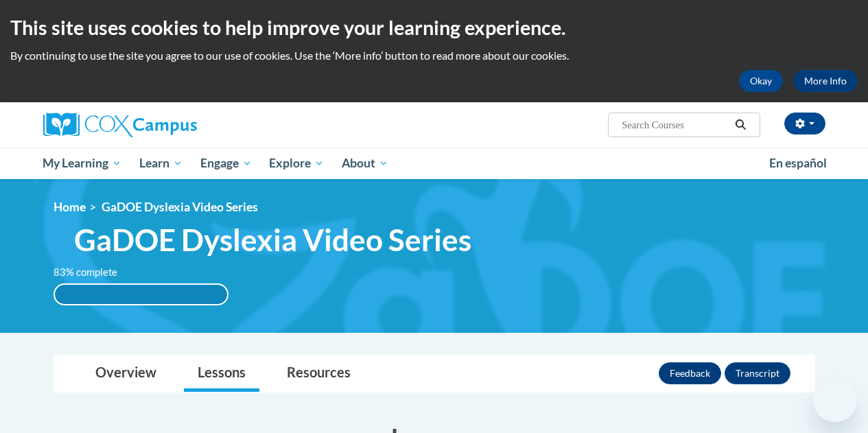 The height and width of the screenshot is (433, 868). I want to click on a: En español, so click(798, 164).